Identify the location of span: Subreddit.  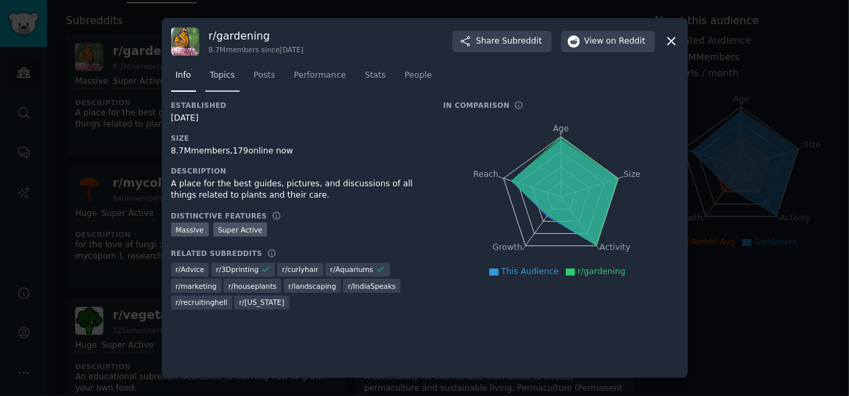
(521, 42).